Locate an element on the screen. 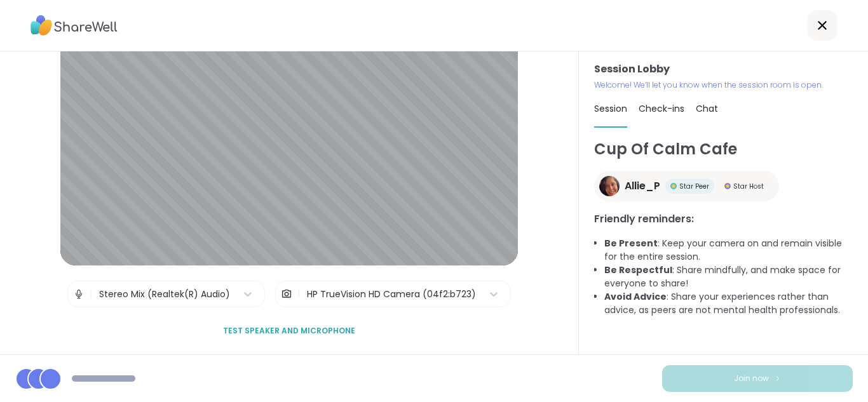 The width and height of the screenshot is (868, 402). button: Test speaker and microphone is located at coordinates (289, 331).